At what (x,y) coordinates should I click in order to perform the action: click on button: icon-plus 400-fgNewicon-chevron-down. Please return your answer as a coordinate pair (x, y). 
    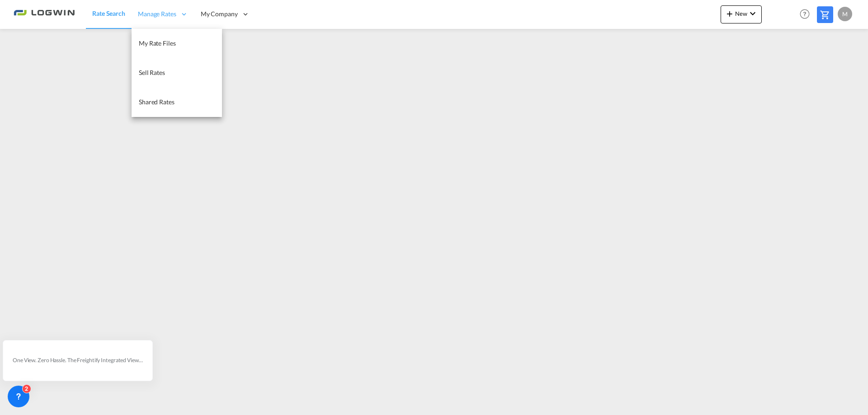
    Looking at the image, I should click on (741, 14).